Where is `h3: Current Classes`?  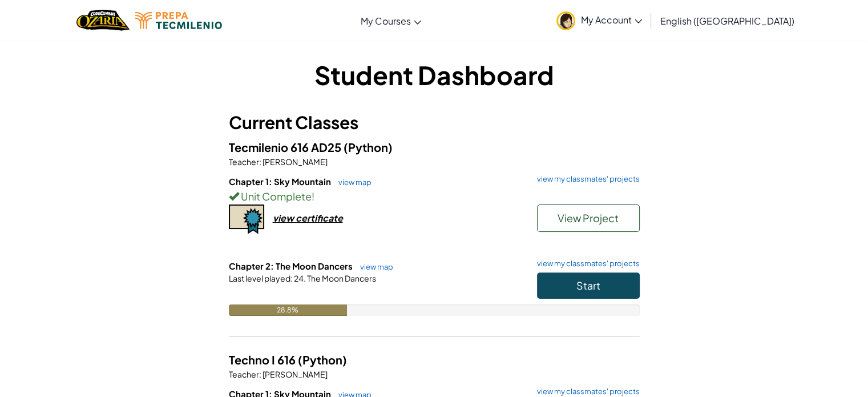
h3: Current Classes is located at coordinates (434, 122).